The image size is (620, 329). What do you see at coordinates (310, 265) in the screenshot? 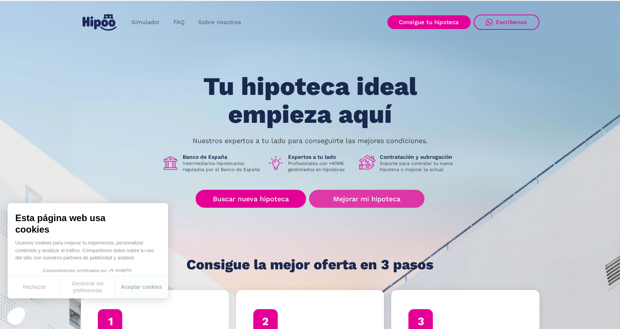
I see `h1: Consigue la mejor oferta en 3 pasos` at bounding box center [310, 265].